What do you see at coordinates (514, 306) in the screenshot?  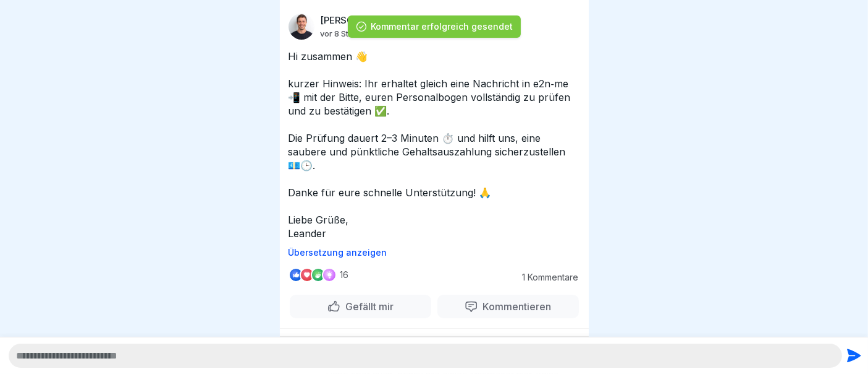 I see `p: Kommentieren` at bounding box center [514, 306].